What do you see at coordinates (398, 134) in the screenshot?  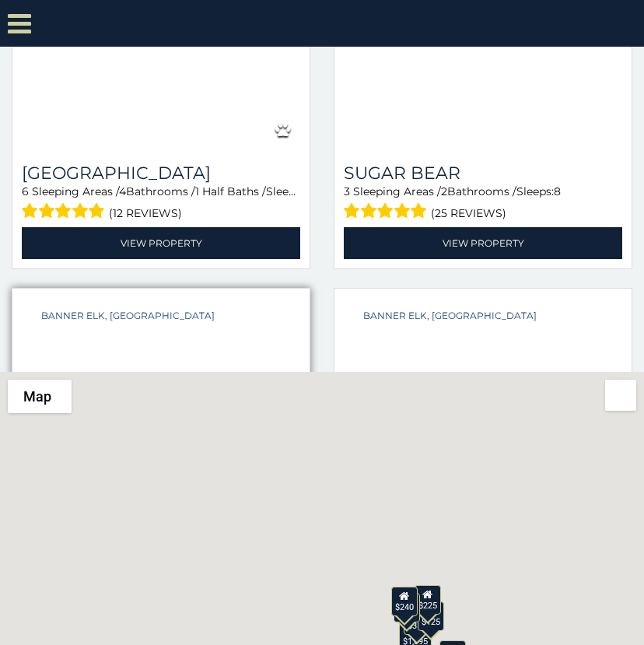 I see `span: $175` at bounding box center [398, 134].